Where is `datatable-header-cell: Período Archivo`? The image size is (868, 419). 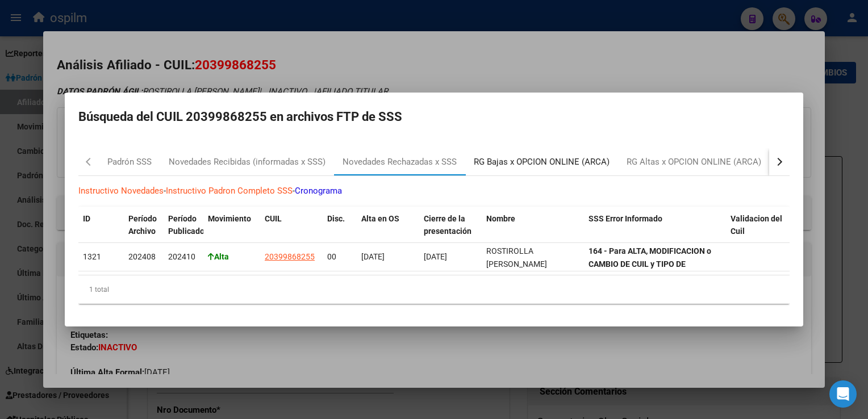
datatable-header-cell: Período Archivo is located at coordinates (144, 225).